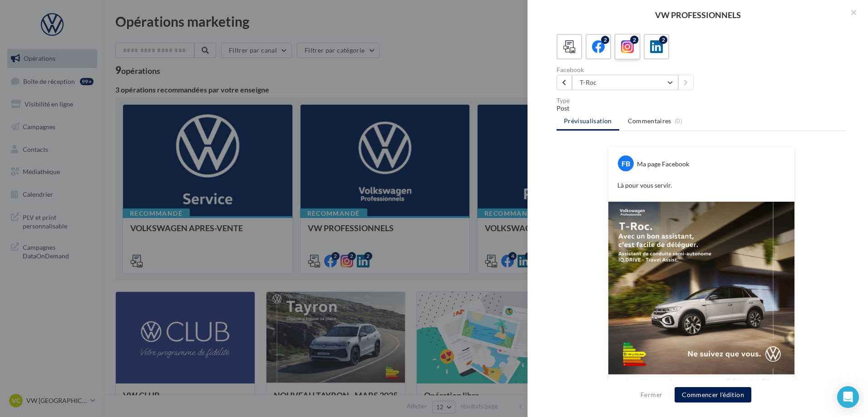 Image resolution: width=868 pixels, height=417 pixels. What do you see at coordinates (625, 83) in the screenshot?
I see `button: T-Roc` at bounding box center [625, 83].